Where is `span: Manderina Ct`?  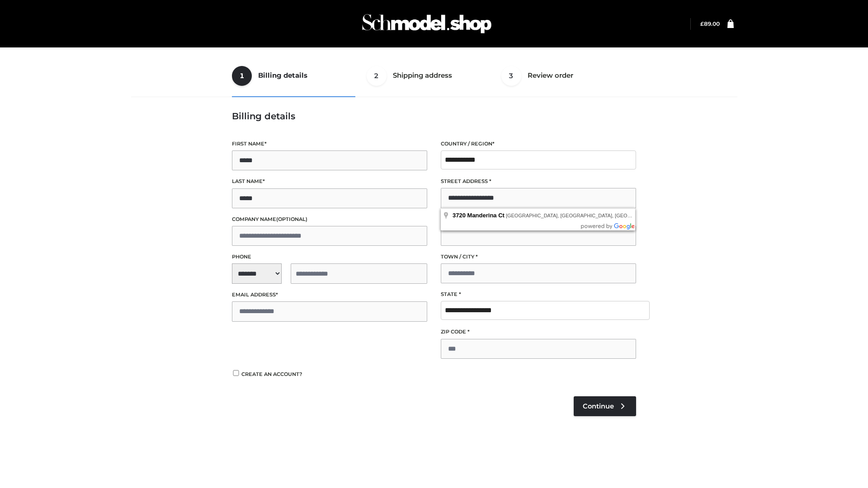 span: Manderina Ct is located at coordinates (486, 215).